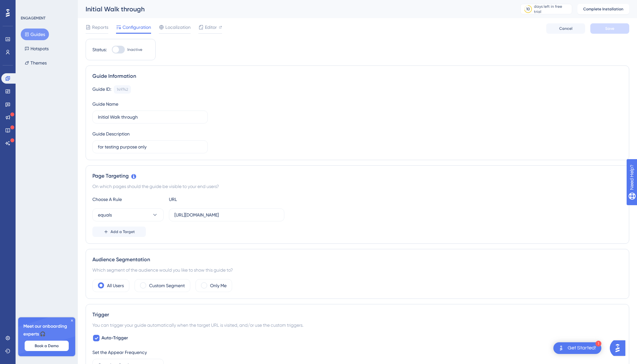 Image resolution: width=637 pixels, height=364 pixels. What do you see at coordinates (357, 186) in the screenshot?
I see `div: On which pages should the guide be visible to your end users?` at bounding box center [357, 186].